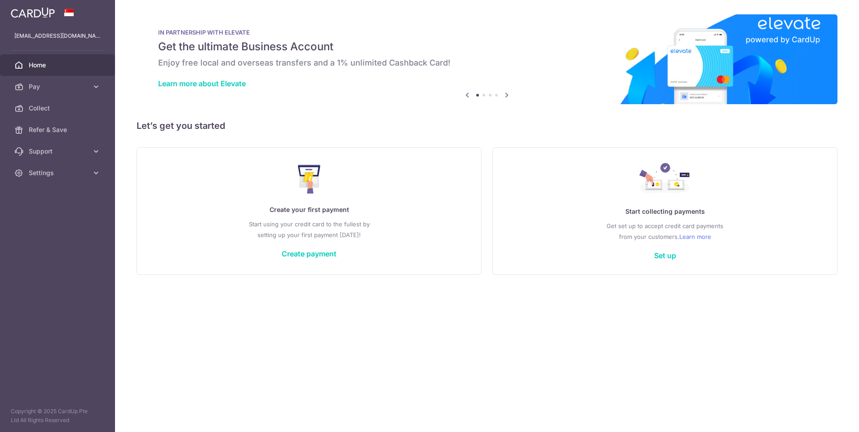 Image resolution: width=859 pixels, height=432 pixels. I want to click on span: Collect, so click(58, 108).